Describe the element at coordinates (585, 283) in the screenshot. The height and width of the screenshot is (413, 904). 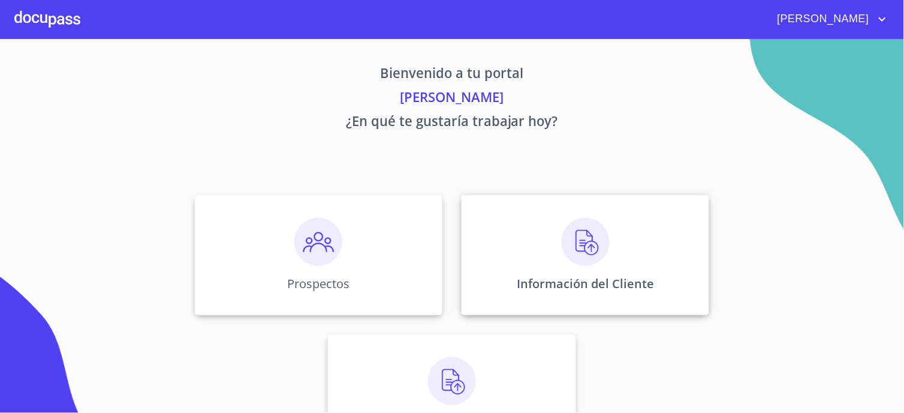
I see `p: Información del Cliente` at that location.